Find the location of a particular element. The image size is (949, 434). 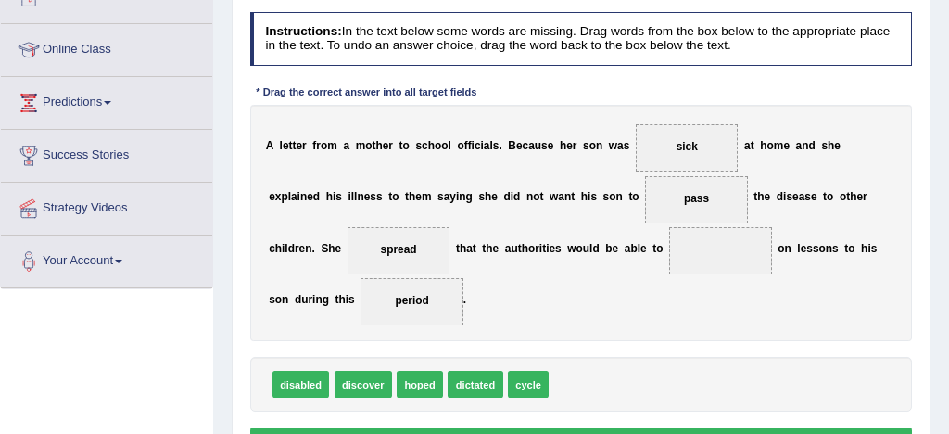

b: f is located at coordinates (470, 145).